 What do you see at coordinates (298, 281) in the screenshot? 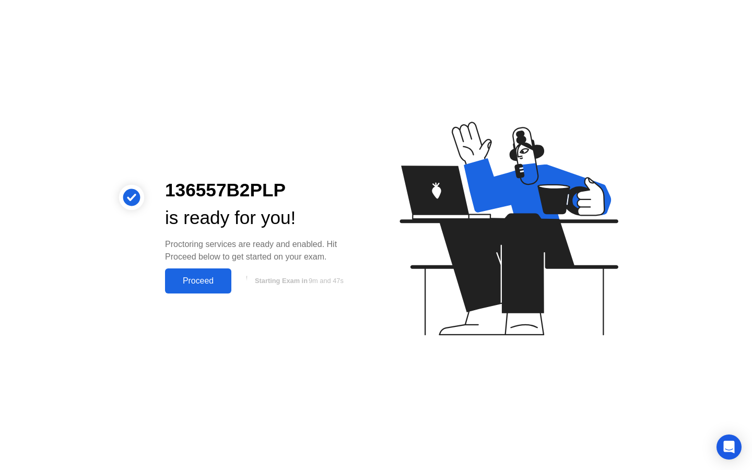
I see `button: Starting Exam in9m and 47s` at bounding box center [298, 281].